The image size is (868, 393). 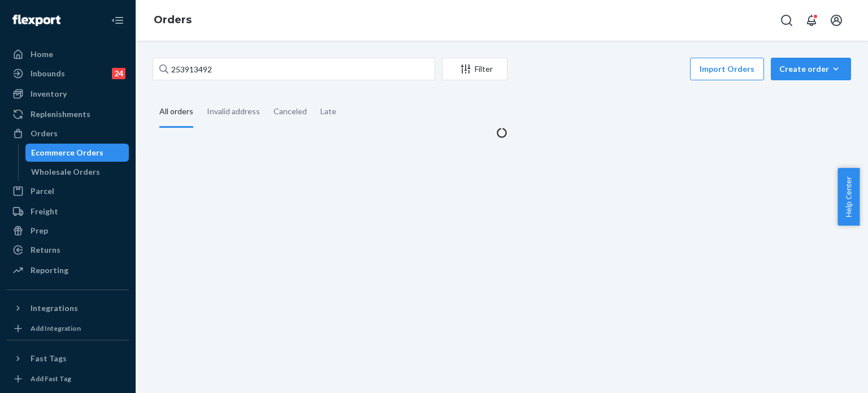 I want to click on div: Fast Tags, so click(x=49, y=358).